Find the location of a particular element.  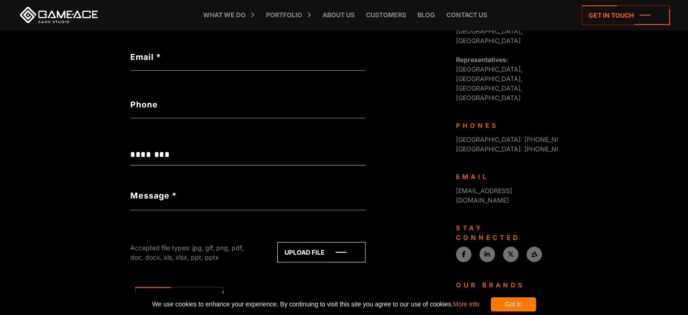

div: Accepted file types: jpg, gif, png, pdf, doc, docx, xls, xlsx, ppt, pptx is located at coordinates (194, 252).